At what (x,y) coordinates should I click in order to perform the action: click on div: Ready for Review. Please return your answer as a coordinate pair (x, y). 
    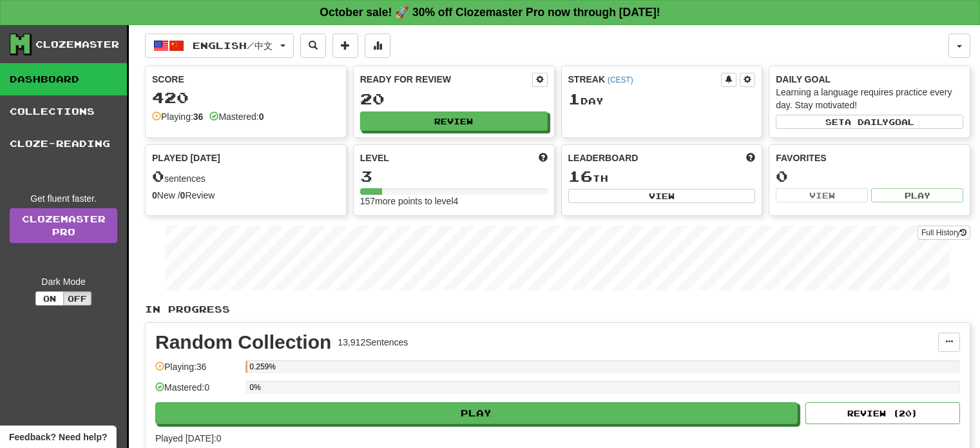
    Looking at the image, I should click on (446, 79).